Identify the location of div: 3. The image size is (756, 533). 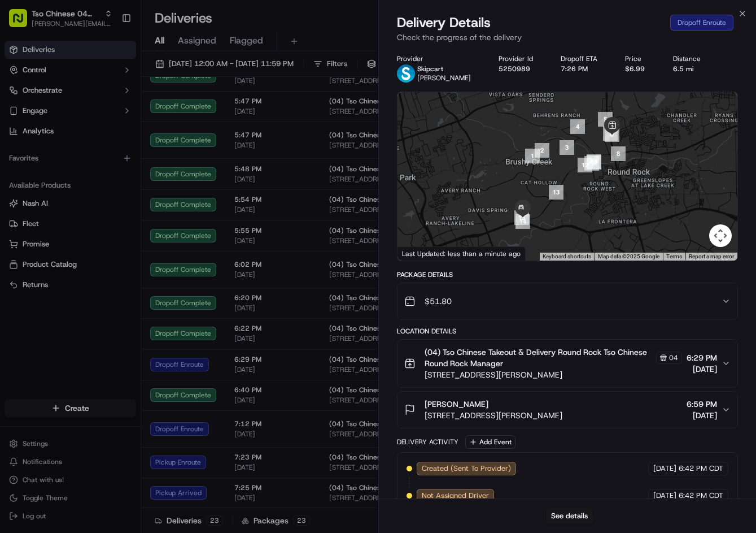
(567, 148).